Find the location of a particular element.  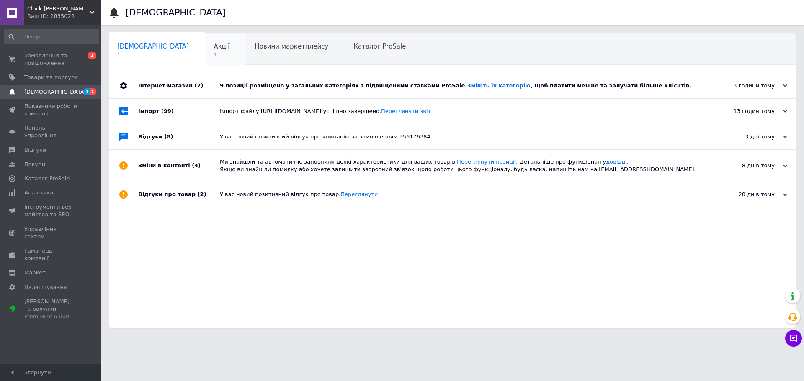

span: Показники роботи компанії is located at coordinates (51, 110).